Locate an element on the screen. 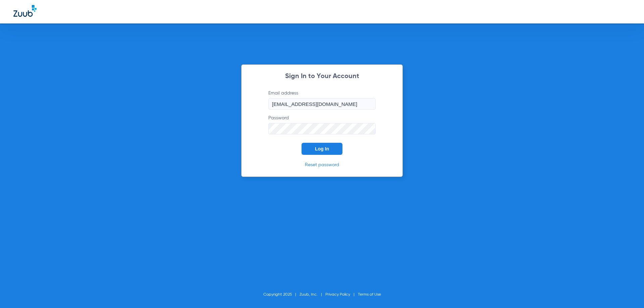  li: Copyright 2025 is located at coordinates (282, 294).